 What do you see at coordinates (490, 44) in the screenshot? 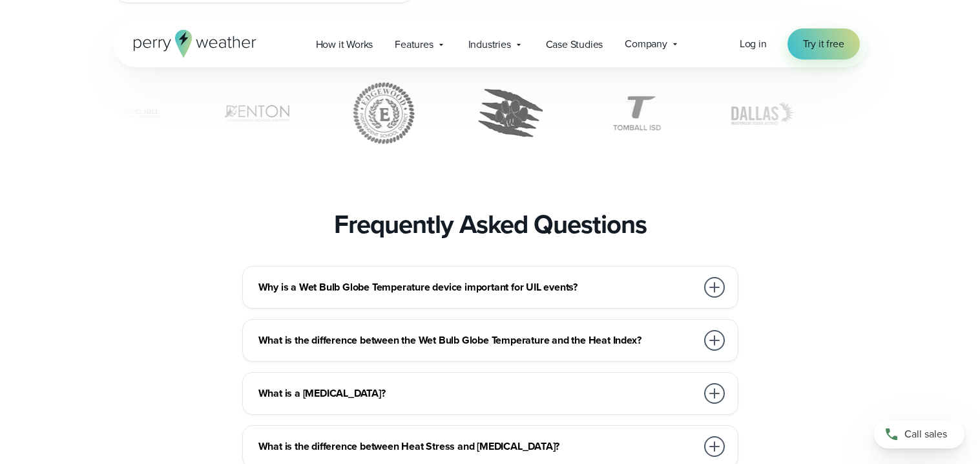
I see `span: Industries` at bounding box center [490, 44].